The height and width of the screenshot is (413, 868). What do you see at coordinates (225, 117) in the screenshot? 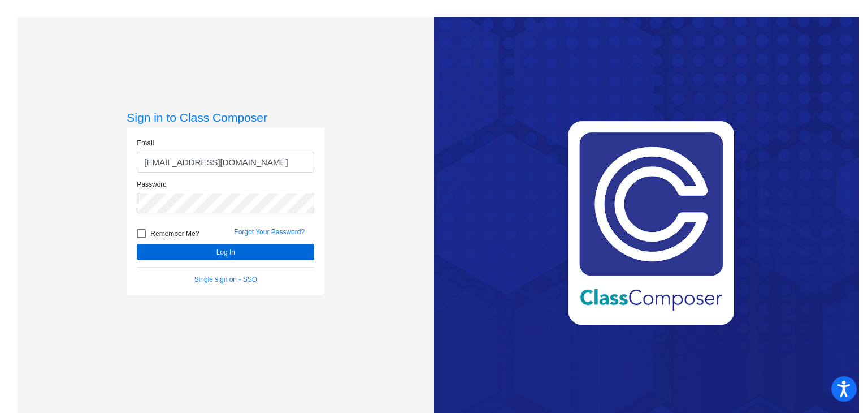
I see `h3: Sign in to Class Composer` at bounding box center [225, 117].